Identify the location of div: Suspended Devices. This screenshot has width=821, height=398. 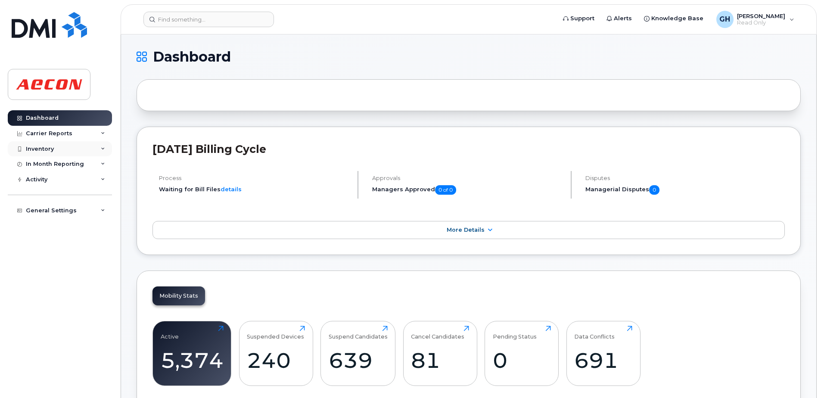
(275, 333).